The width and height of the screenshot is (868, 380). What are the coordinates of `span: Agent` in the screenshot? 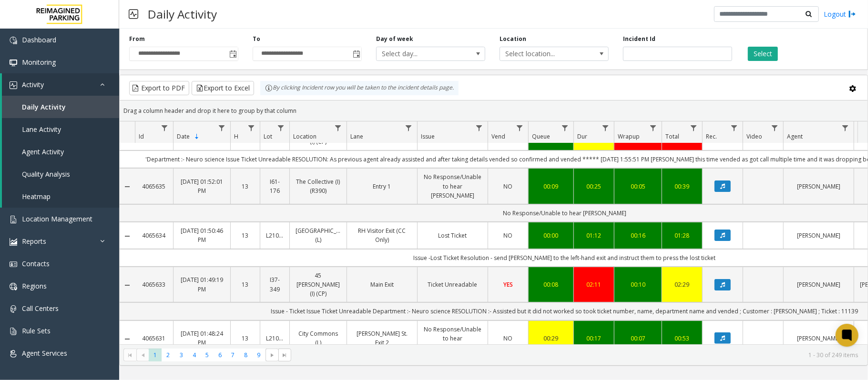 It's located at (795, 136).